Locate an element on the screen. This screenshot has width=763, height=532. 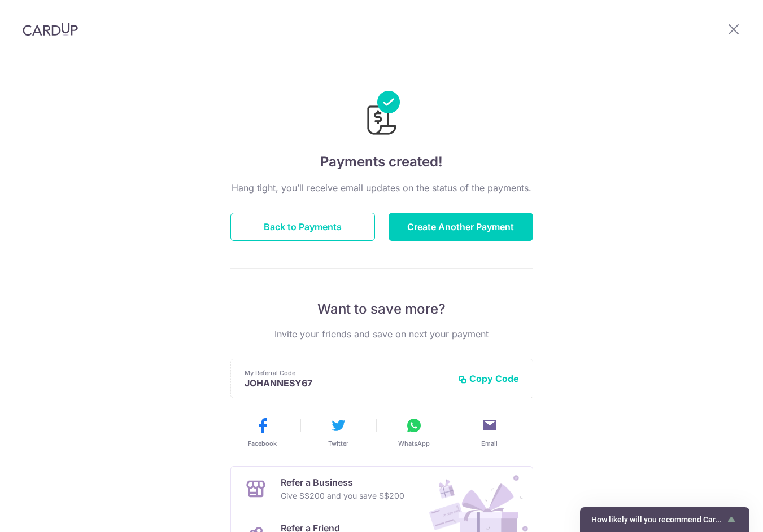
p: My Referral Code is located at coordinates (347, 373).